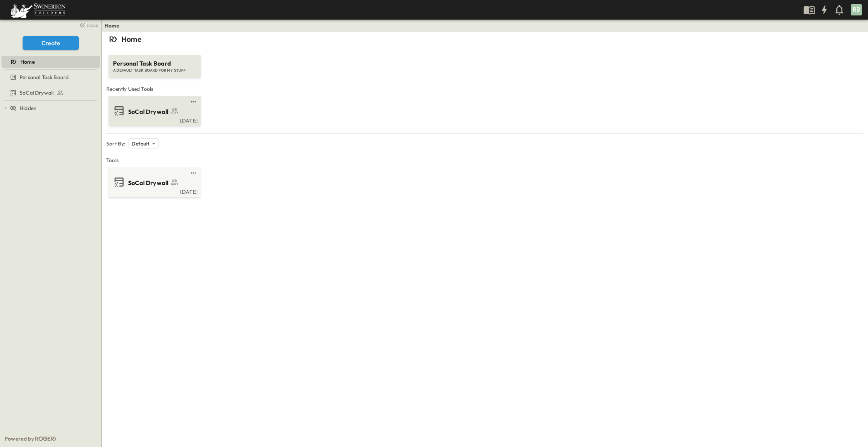  Describe the element at coordinates (140, 144) in the screenshot. I see `p: Default` at that location.